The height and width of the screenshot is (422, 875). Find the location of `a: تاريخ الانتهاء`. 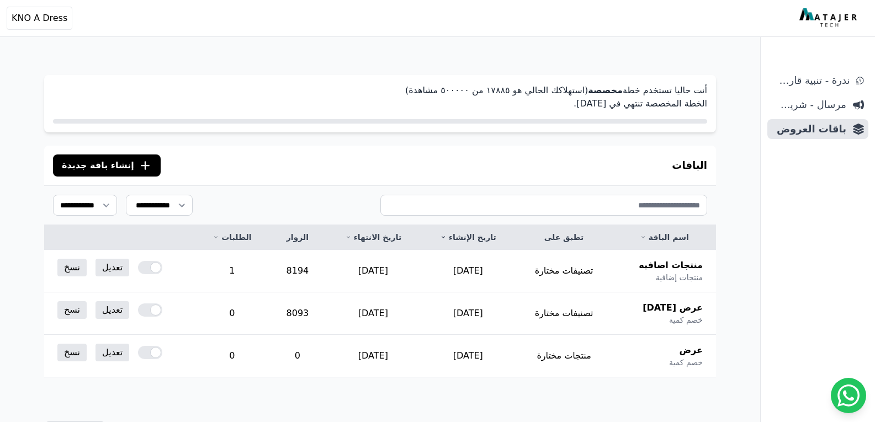

a: تاريخ الانتهاء is located at coordinates (373, 237).